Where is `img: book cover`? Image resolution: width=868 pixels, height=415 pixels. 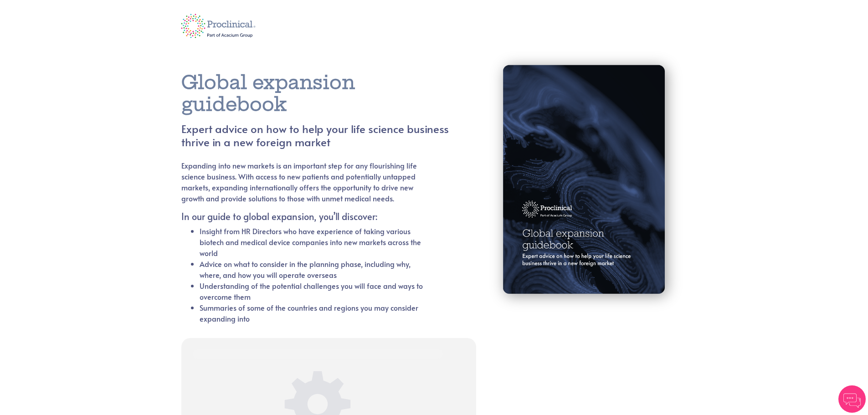 img: book cover is located at coordinates (585, 181).